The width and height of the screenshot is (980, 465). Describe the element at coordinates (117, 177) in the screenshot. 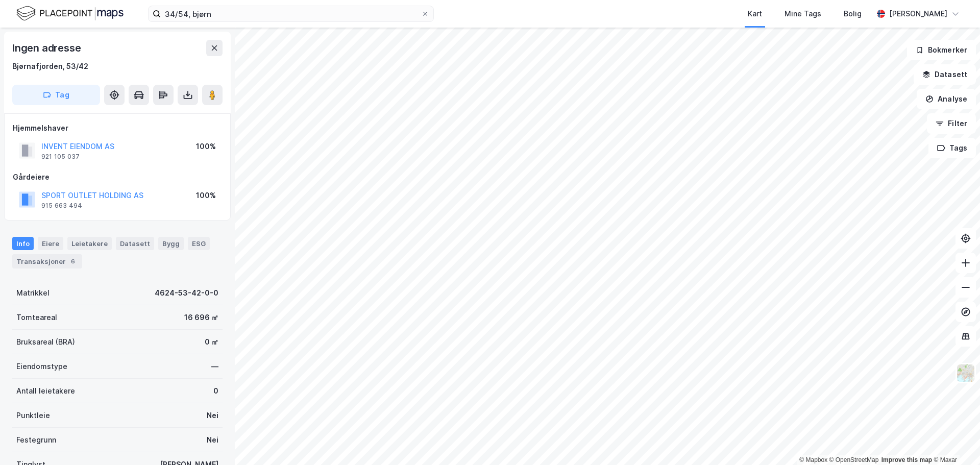

I see `div: Gårdeiere` at that location.